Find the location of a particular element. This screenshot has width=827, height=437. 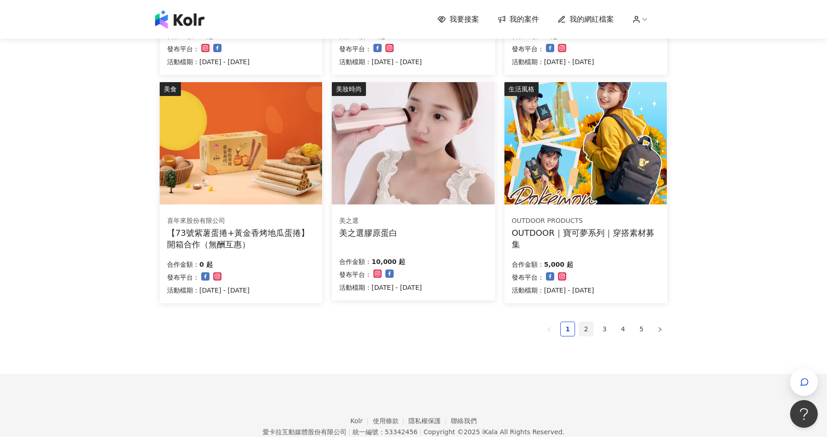

div: 美妝時尚 is located at coordinates (349, 89).